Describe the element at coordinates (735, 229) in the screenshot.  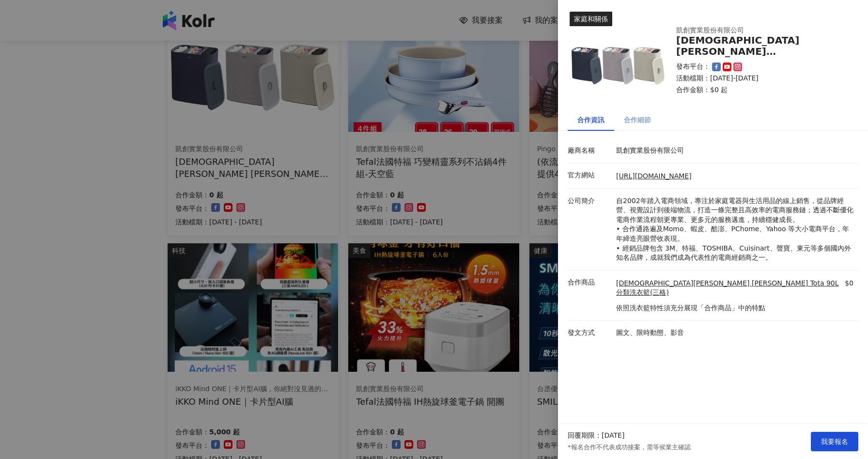
I see `p: 自2002年踏入電商領域，專注於家庭電器與生活用品的線上銷售，從品牌經營、視覺設計到後端物流，打造一條完整且高效率的電商服務鏈；透過不斷優化電商作業流程朝更專業、更多元的服務邁進，持續穩健成長。...` at that location.